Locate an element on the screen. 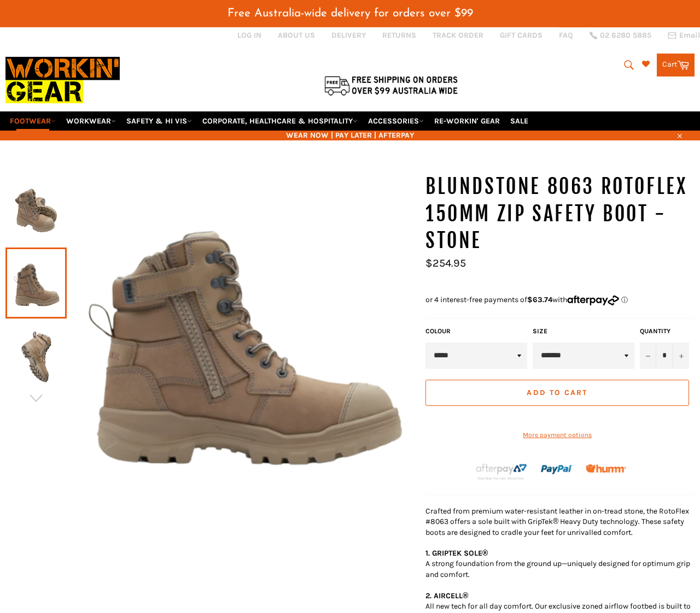 This screenshot has height=613, width=700. a: More payment options is located at coordinates (557, 435).